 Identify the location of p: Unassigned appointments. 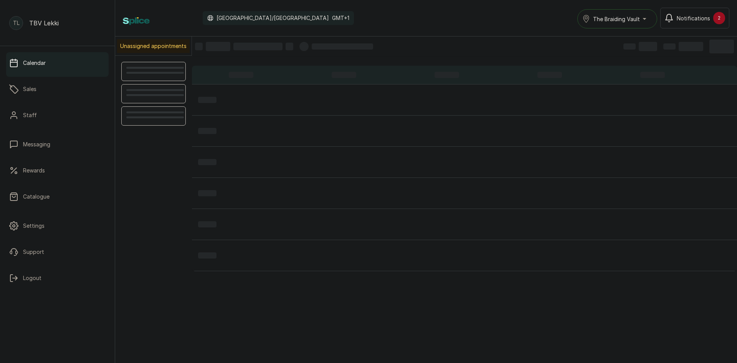
(153, 46).